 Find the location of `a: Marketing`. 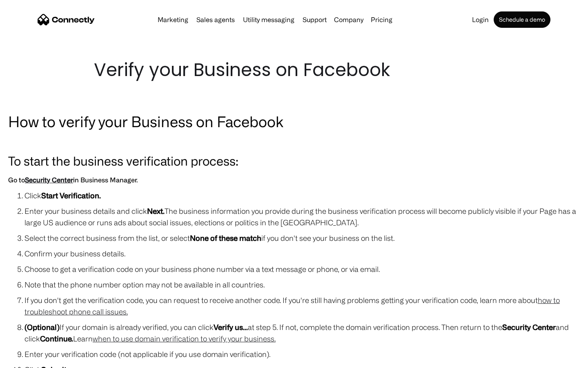

a: Marketing is located at coordinates (173, 20).